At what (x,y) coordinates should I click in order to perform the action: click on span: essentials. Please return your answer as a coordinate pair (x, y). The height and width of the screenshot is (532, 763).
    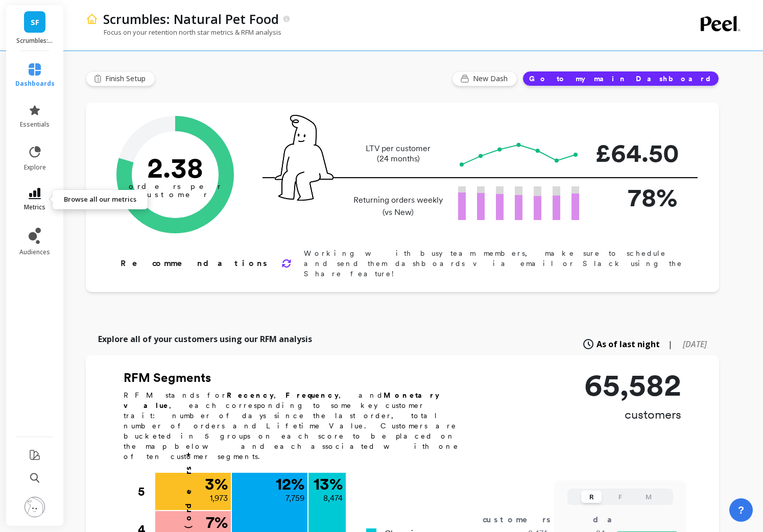
    Looking at the image, I should click on (35, 125).